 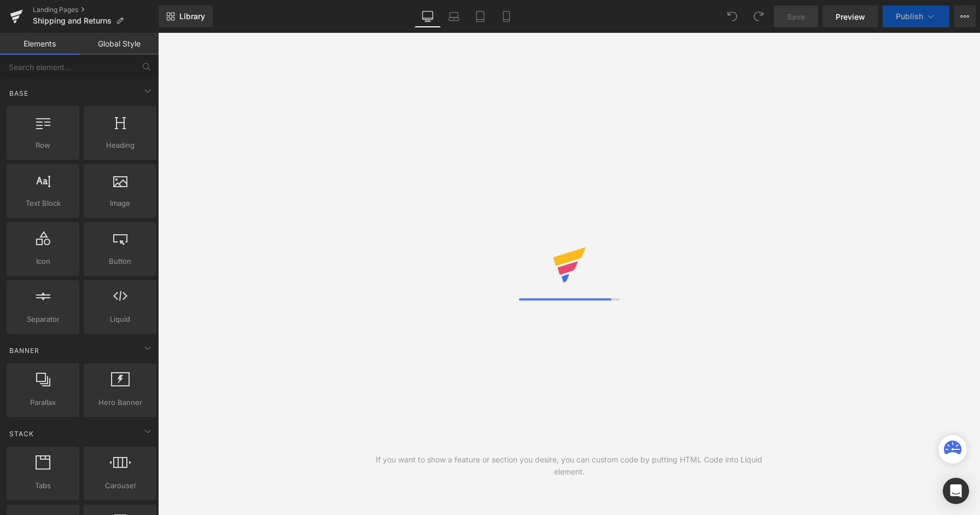 I want to click on button: Publish, so click(x=916, y=16).